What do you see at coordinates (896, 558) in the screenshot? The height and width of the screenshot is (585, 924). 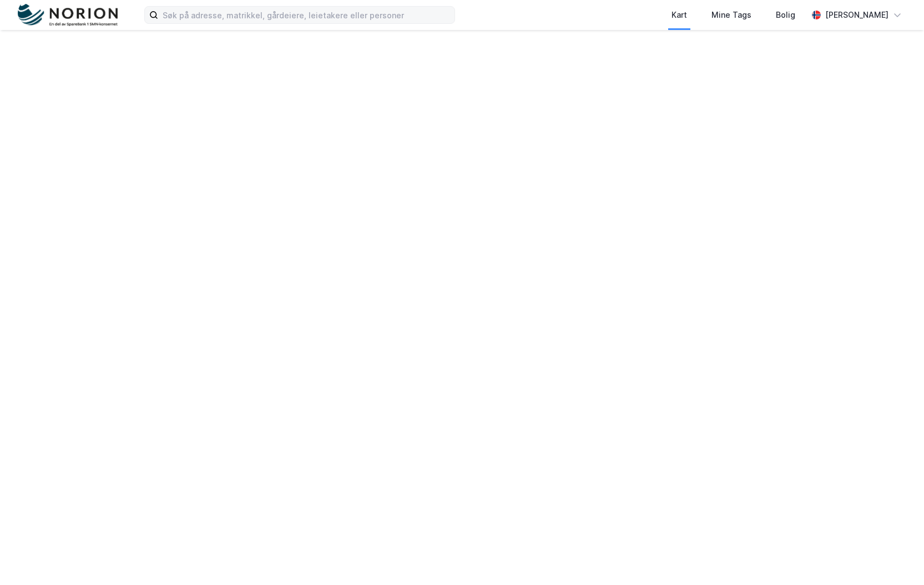 I see `div: Kontrollprogram for chat` at bounding box center [896, 558].